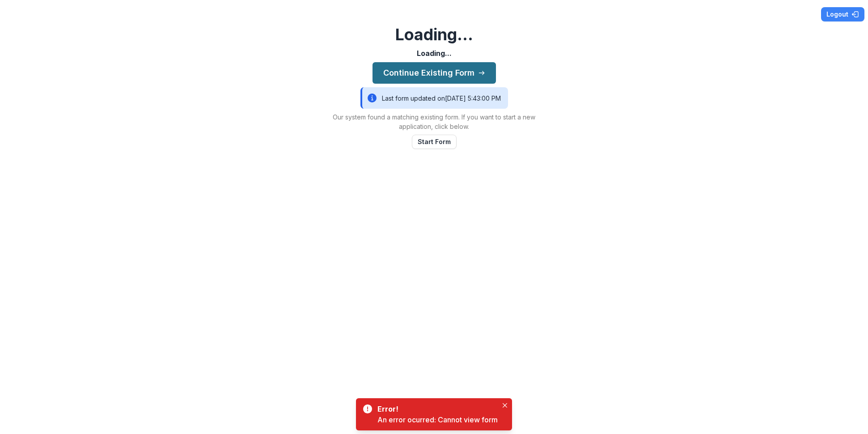 The width and height of the screenshot is (868, 434). I want to click on button: Start Form, so click(434, 142).